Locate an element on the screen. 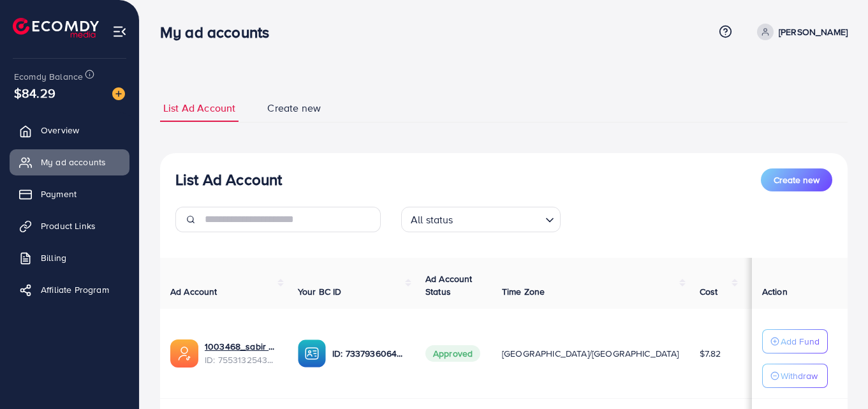 This screenshot has height=409, width=868. button: Create new is located at coordinates (796, 180).